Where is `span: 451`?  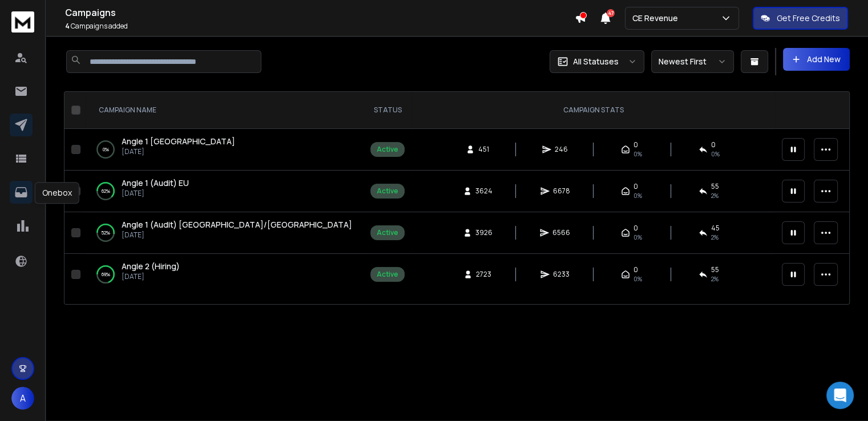
span: 451 is located at coordinates (484, 149).